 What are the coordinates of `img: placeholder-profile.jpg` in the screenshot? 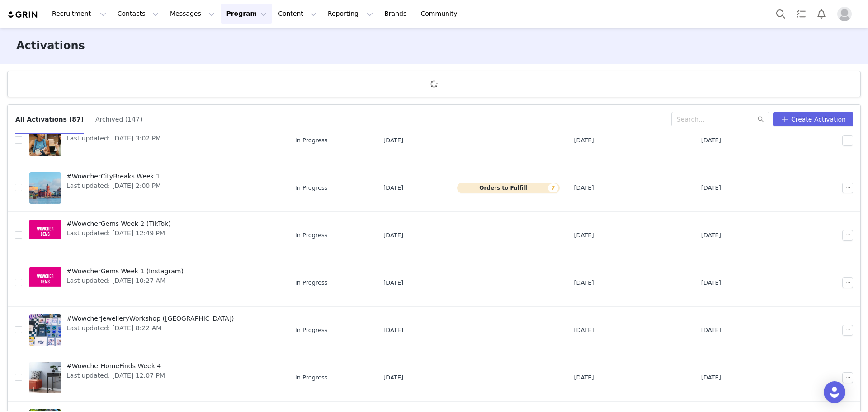 It's located at (844, 14).